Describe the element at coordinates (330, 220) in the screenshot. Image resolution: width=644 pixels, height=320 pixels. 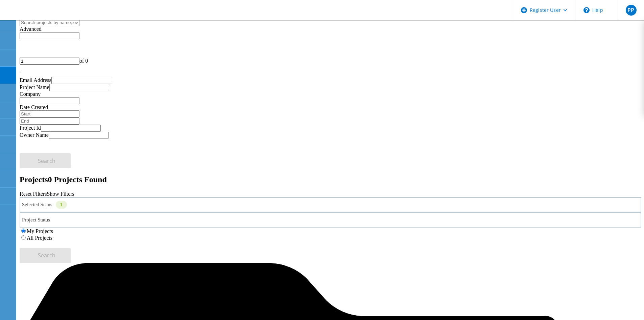
I see `div: Project Status` at that location.